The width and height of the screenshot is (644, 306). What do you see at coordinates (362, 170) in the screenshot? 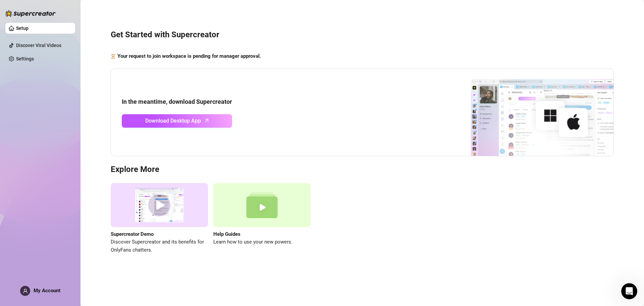
I see `h3: Explore More` at bounding box center [362, 170].